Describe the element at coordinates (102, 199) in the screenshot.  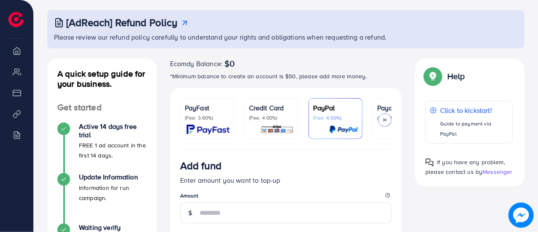
I see `li: Update Information` at that location.